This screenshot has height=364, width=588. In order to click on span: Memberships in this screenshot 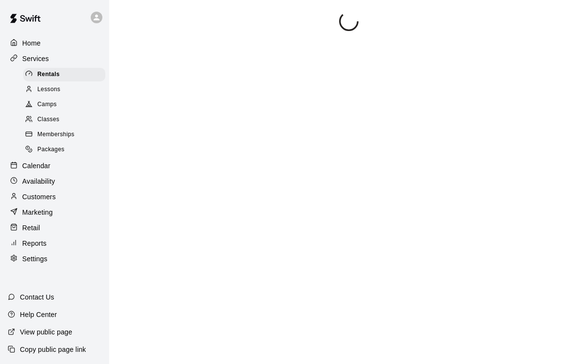, I will do `click(56, 135)`.